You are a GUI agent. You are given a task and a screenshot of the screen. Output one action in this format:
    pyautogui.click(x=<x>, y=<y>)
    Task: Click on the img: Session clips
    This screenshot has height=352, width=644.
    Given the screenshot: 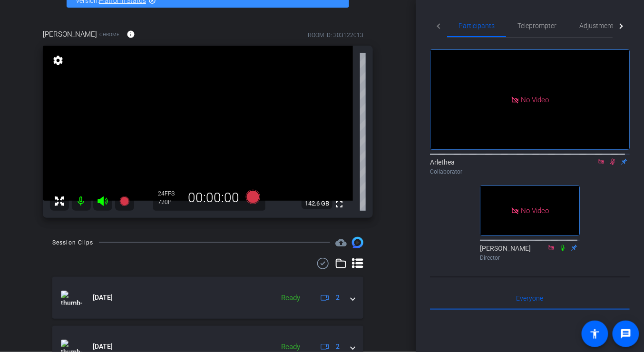 What is the action you would take?
    pyautogui.click(x=357, y=243)
    